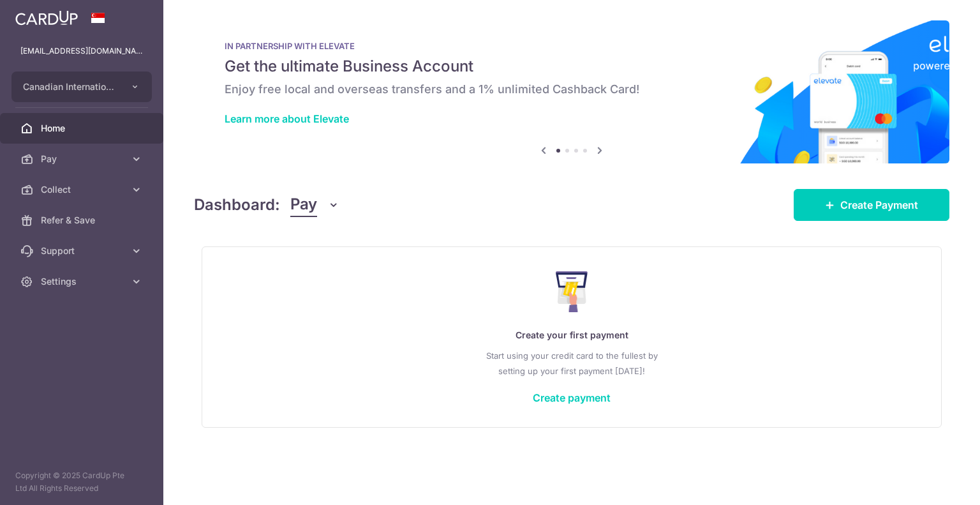 The height and width of the screenshot is (505, 980). Describe the element at coordinates (872, 205) in the screenshot. I see `a: Create Payment` at that location.